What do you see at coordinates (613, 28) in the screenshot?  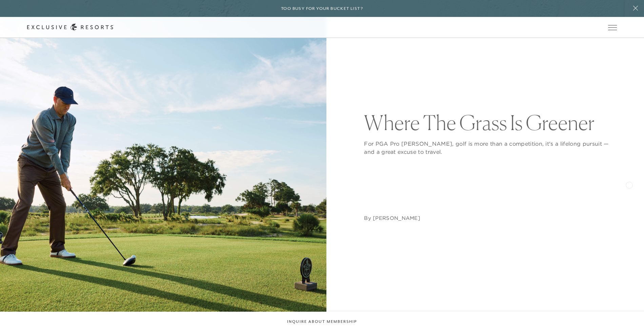 I see `button: Open navigation` at bounding box center [613, 28].